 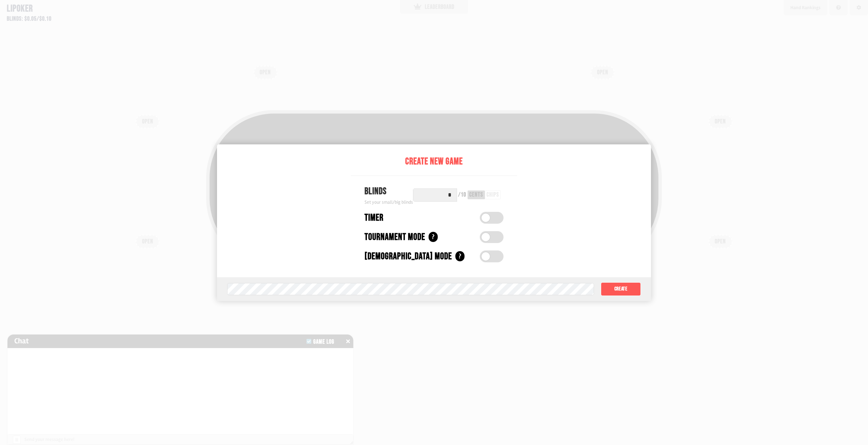 What do you see at coordinates (374, 218) in the screenshot?
I see `div: Timer` at bounding box center [374, 218].